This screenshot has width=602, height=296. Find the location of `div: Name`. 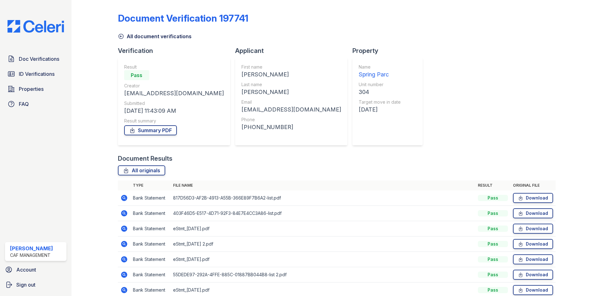

div: Name is located at coordinates (380, 67).